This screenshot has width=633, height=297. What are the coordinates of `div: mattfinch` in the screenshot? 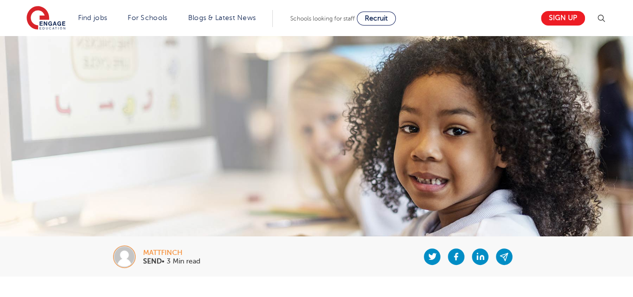 It's located at (172, 253).